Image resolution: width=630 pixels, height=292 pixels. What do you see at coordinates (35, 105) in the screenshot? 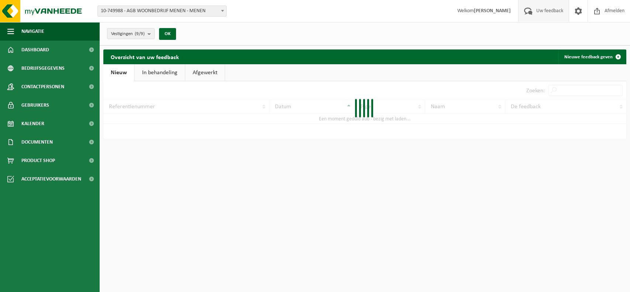
I see `span: Gebruikers` at bounding box center [35, 105].